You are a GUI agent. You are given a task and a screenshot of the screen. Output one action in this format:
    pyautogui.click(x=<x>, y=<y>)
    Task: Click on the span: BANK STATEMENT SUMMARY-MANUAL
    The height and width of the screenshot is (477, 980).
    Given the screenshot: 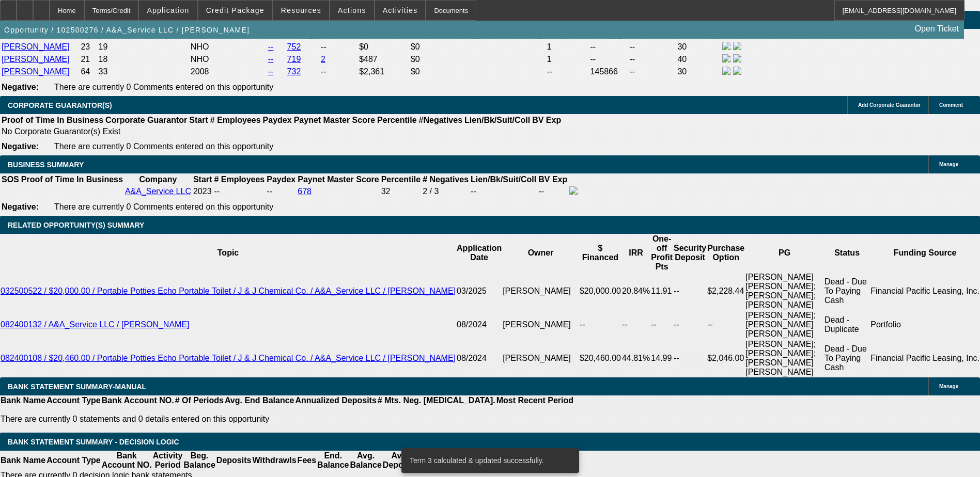 What is the action you would take?
    pyautogui.click(x=77, y=387)
    